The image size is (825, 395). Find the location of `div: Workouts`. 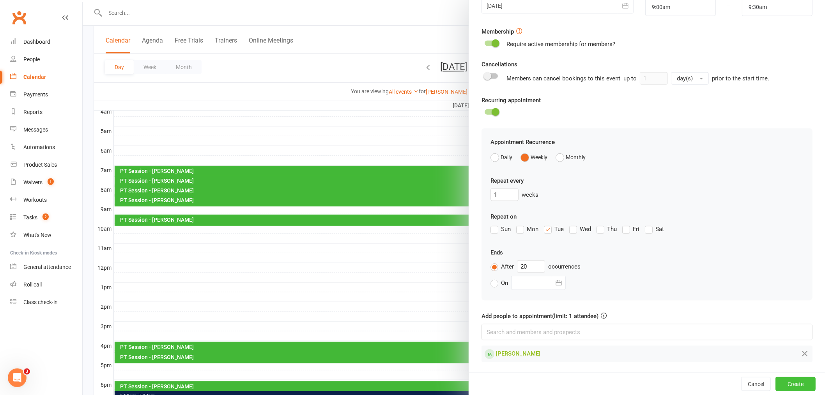

div: Workouts is located at coordinates (35, 200).